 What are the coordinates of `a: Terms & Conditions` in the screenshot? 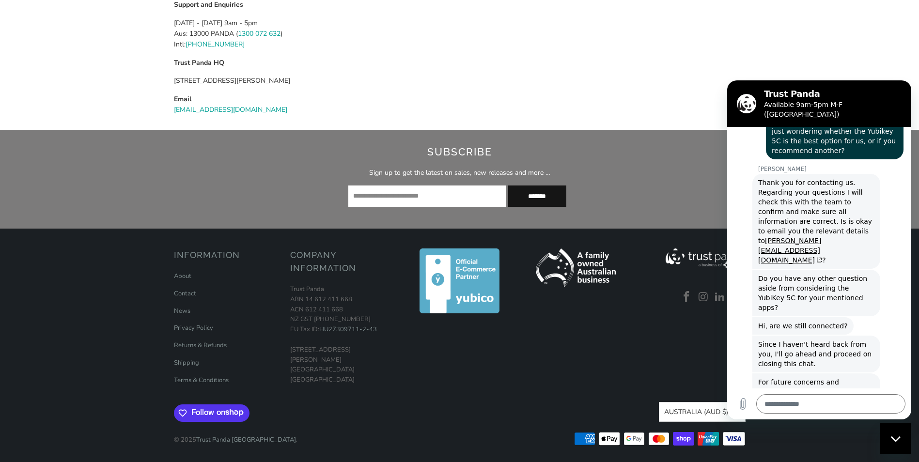 It's located at (201, 380).